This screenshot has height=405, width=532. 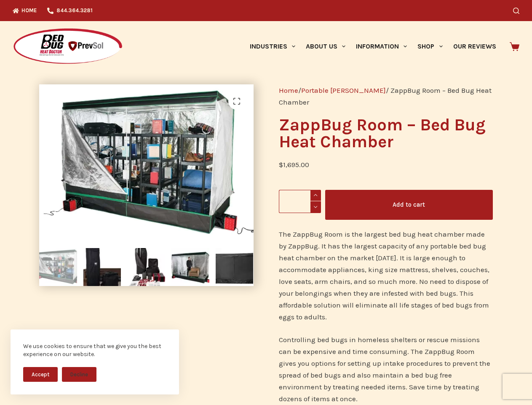 What do you see at coordinates (294, 164) in the screenshot?
I see `bdi: 1,695.00` at bounding box center [294, 164].